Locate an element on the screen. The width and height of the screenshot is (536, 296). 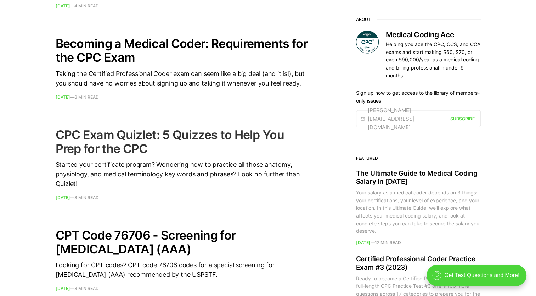
div: Taking the Certified Professional Coder exam can seem like a big deal (and it is!), but you shoul... is located at coordinates (183, 78).